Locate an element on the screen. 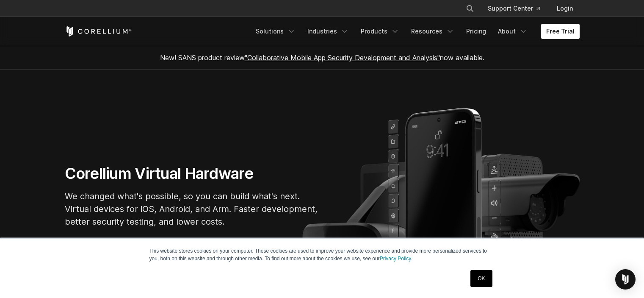 This screenshot has width=644, height=298. span: New! SANS product review now available. is located at coordinates (322, 58).